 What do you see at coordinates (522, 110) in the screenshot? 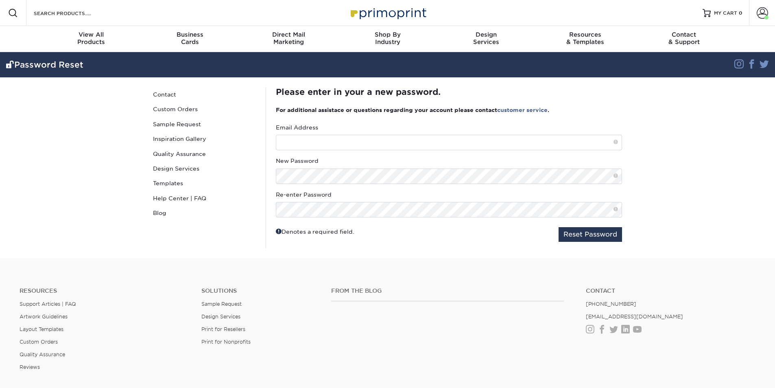
I see `a: customer service` at bounding box center [522, 110].